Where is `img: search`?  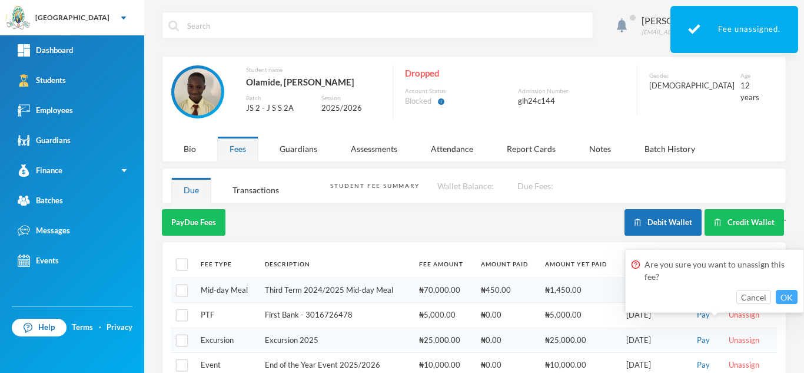 img: search is located at coordinates (174, 26).